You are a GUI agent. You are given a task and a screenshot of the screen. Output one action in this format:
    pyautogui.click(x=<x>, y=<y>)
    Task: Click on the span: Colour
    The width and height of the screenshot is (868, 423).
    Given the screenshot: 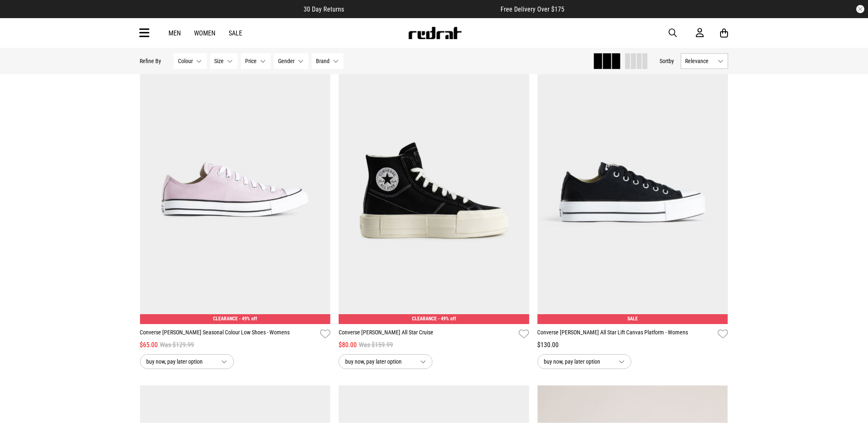 What is the action you would take?
    pyautogui.click(x=186, y=61)
    